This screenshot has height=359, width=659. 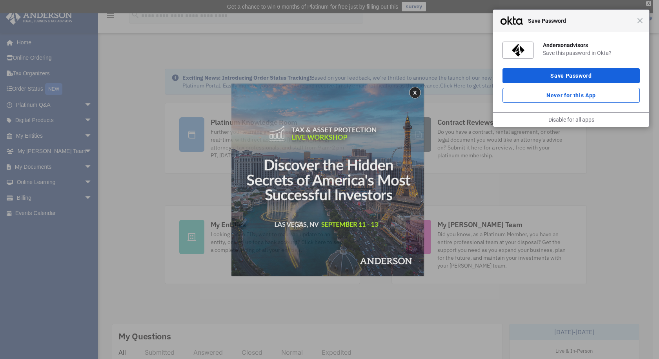 I want to click on button: Save Password, so click(x=571, y=76).